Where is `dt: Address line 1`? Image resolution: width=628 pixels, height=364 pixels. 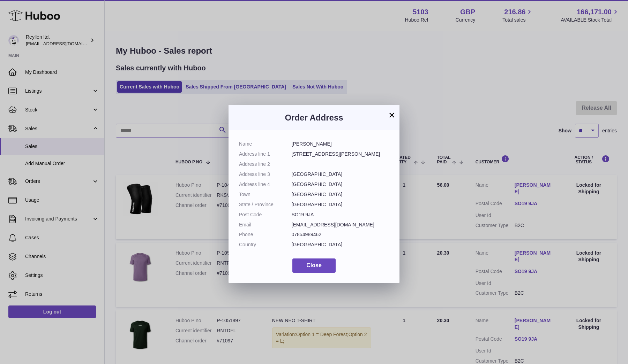
dt: Address line 1 is located at coordinates (265, 154).